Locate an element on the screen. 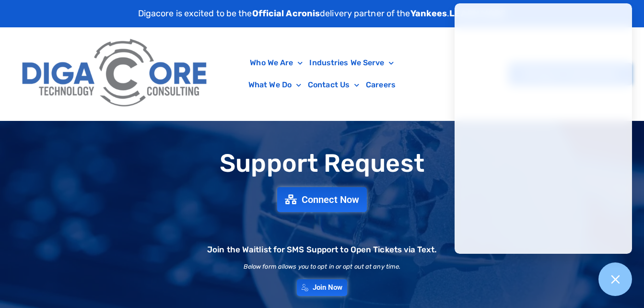 Image resolution: width=644 pixels, height=308 pixels. h2: Below form allows you to opt in or opt out at any time. is located at coordinates (322, 266).